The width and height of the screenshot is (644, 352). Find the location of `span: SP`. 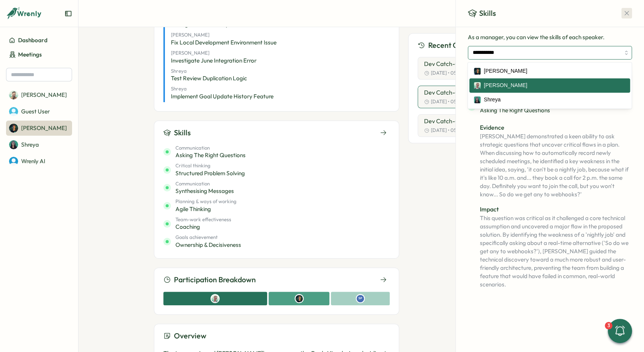

span: SP is located at coordinates (360, 298).